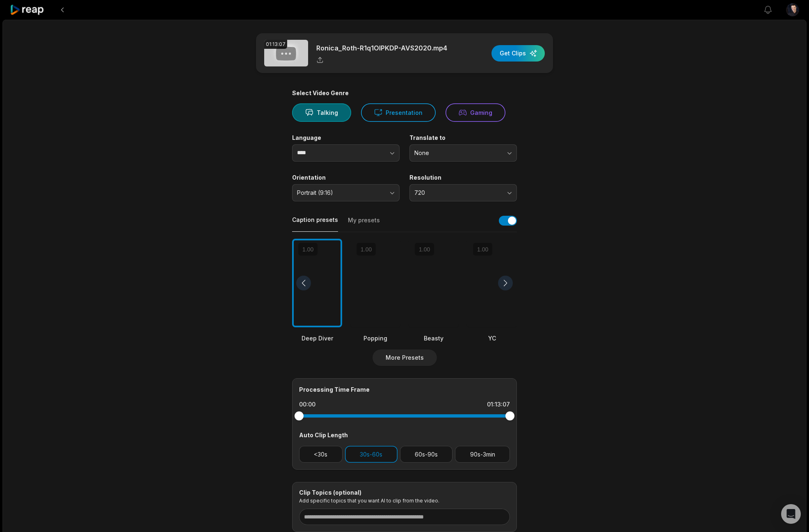  I want to click on div: Processing Time Frame, so click(405, 389).